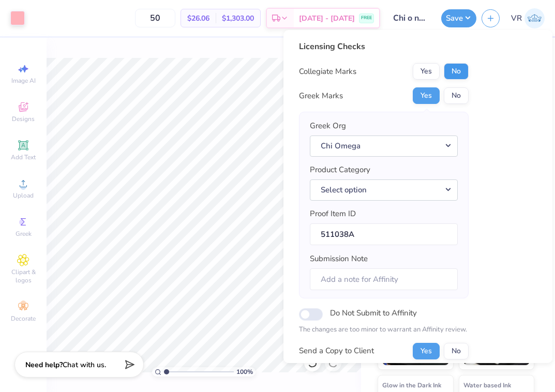  What do you see at coordinates (23, 276) in the screenshot?
I see `span: Clipart & logos` at bounding box center [23, 276].